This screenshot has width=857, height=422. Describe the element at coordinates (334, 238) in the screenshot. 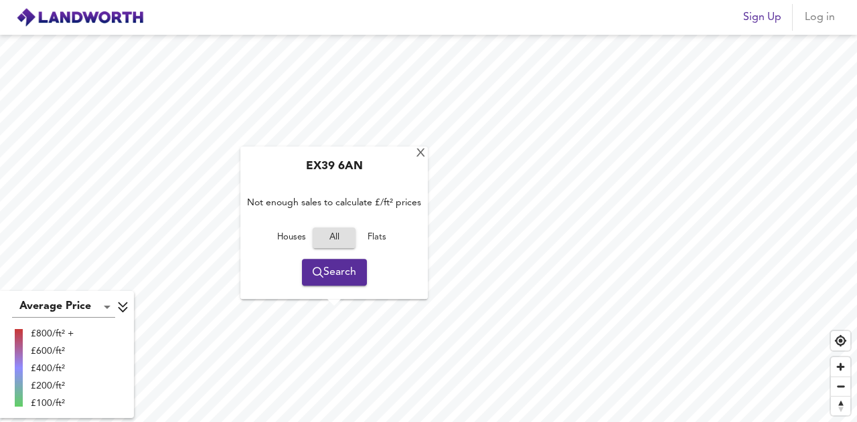

I see `span: All` at that location.